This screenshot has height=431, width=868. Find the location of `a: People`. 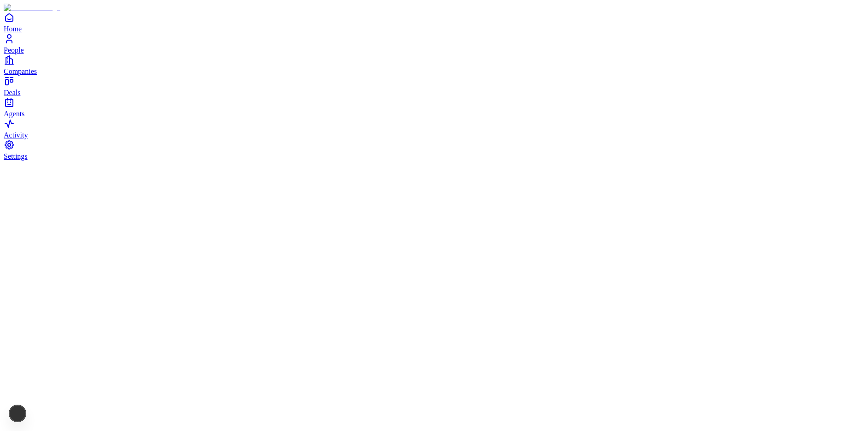

a: People is located at coordinates (434, 44).